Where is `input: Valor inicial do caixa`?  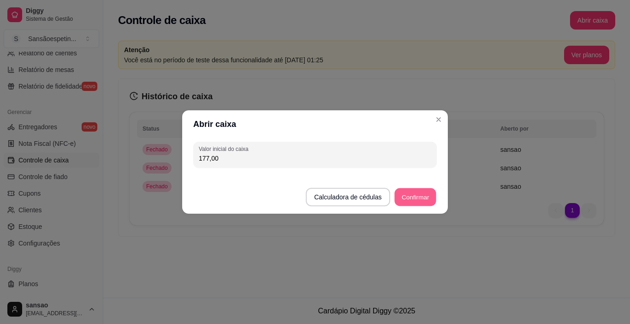
input: Valor inicial do caixa is located at coordinates (315, 158).